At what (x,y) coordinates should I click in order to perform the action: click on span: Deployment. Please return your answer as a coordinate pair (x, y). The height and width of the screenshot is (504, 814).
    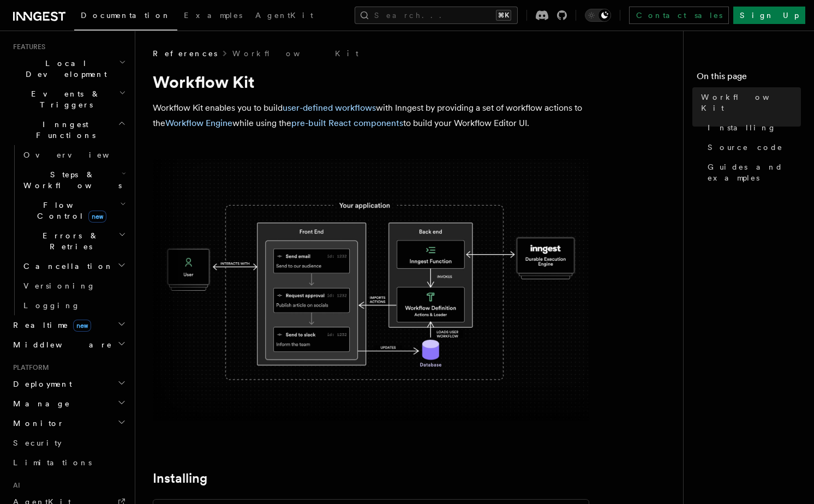
    Looking at the image, I should click on (40, 384).